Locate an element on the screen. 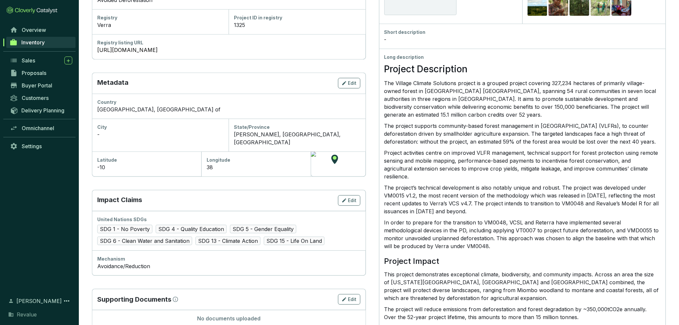 This screenshot has width=679, height=325. div: 1325 is located at coordinates (297, 25).